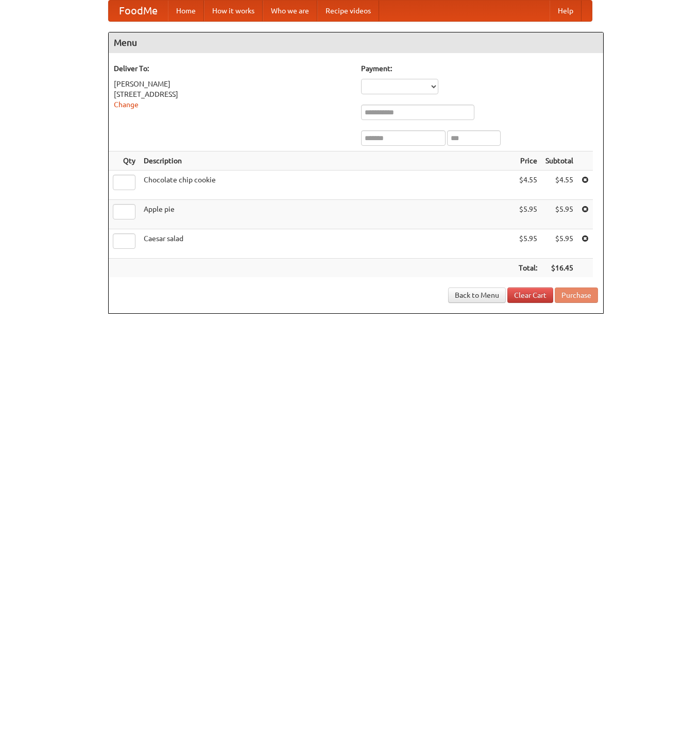 The height and width of the screenshot is (729, 700). Describe the element at coordinates (124, 161) in the screenshot. I see `th: Qty` at that location.